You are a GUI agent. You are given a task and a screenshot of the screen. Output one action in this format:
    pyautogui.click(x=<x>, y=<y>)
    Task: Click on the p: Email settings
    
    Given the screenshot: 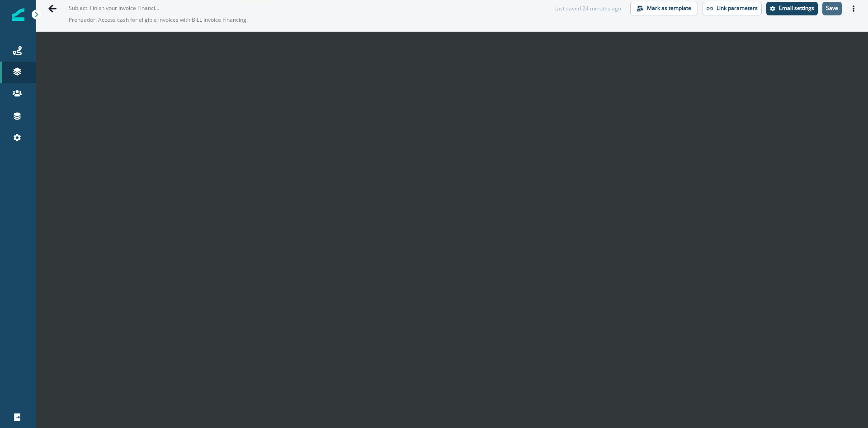 What is the action you would take?
    pyautogui.click(x=797, y=8)
    